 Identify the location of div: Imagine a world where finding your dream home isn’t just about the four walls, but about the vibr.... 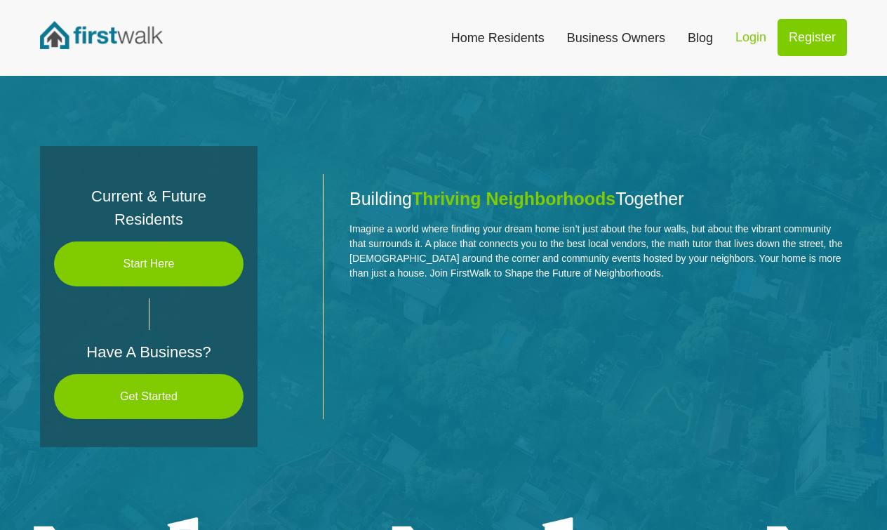
(598, 251).